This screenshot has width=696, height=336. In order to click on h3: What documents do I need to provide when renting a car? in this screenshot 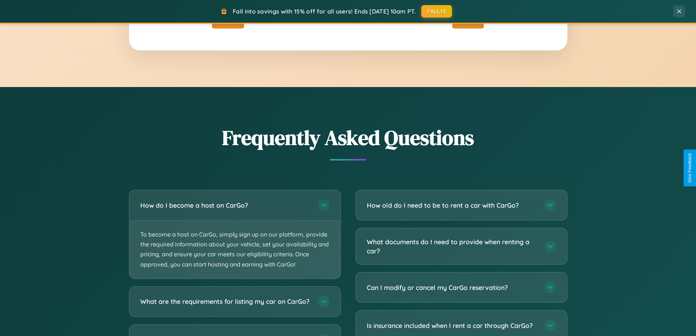, I will do `click(452, 246)`.